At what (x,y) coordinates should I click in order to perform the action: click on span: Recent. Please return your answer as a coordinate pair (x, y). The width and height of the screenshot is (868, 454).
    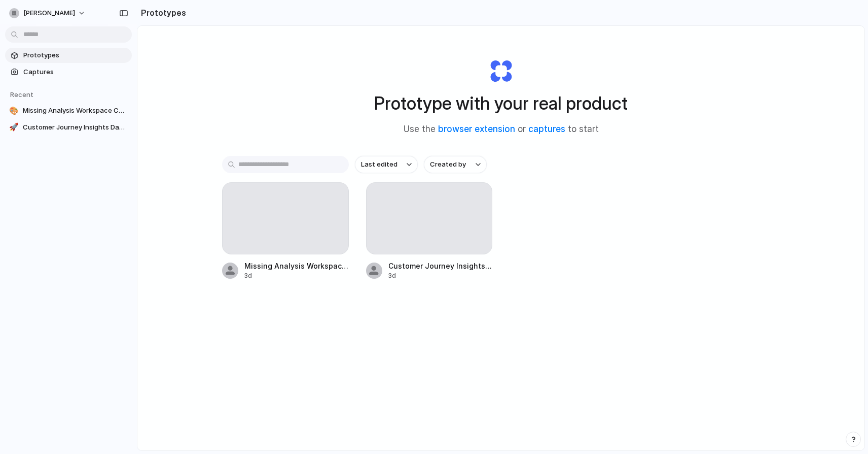
    Looking at the image, I should click on (22, 94).